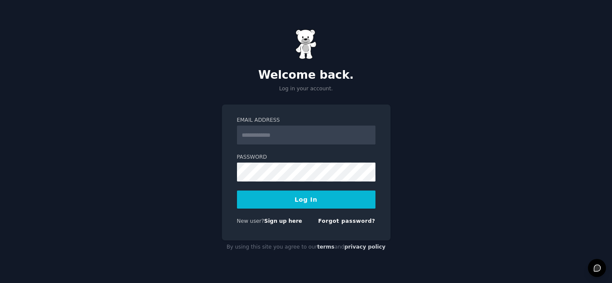 The image size is (612, 283). I want to click on img: Gummy Bear, so click(306, 44).